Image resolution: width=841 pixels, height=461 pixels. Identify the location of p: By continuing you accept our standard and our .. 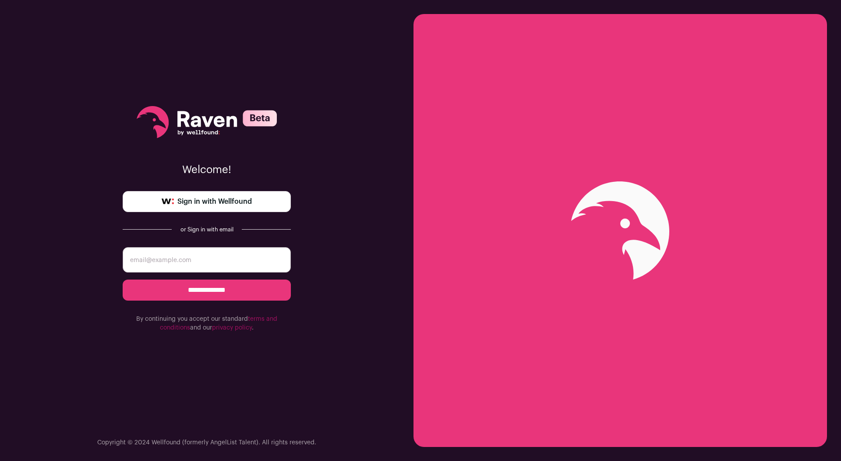
(207, 323).